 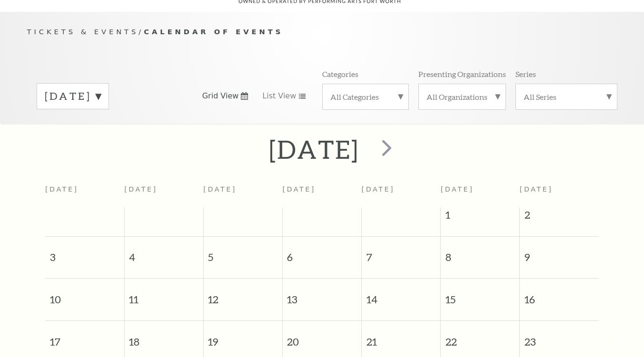 What do you see at coordinates (559, 295) in the screenshot?
I see `span: 16` at bounding box center [559, 295].